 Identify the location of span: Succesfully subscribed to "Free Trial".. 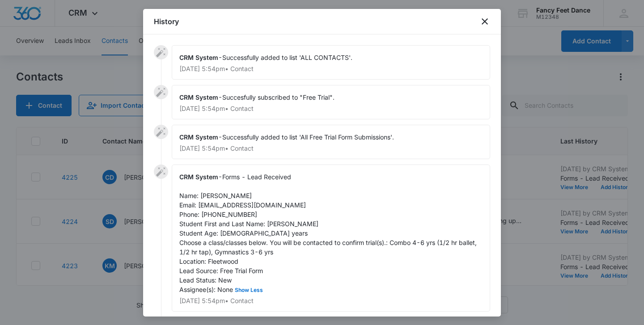
(278, 97).